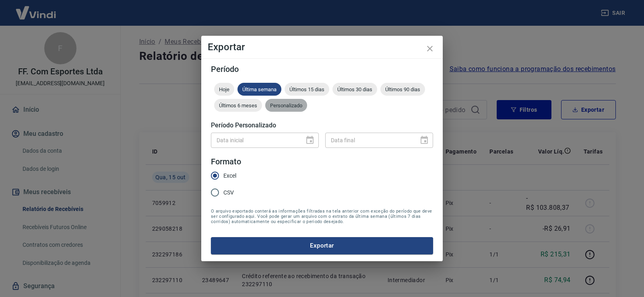 The height and width of the screenshot is (297, 644). What do you see at coordinates (226, 161) in the screenshot?
I see `legend: Formato` at bounding box center [226, 161].